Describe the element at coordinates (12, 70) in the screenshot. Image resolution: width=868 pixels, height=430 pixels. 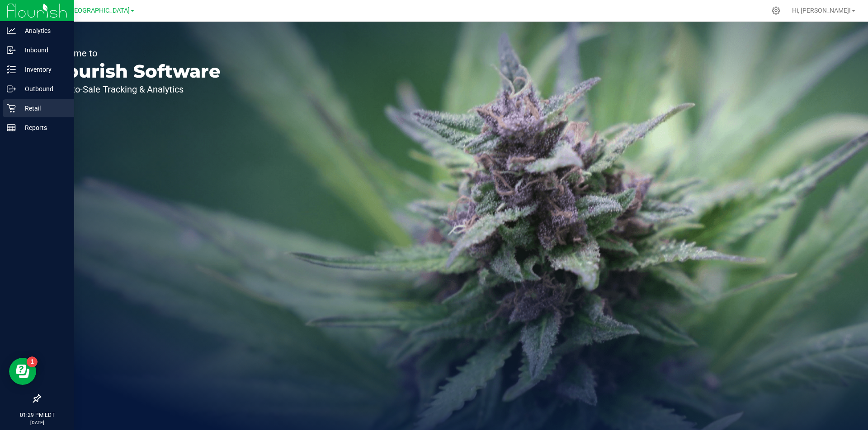
I see `inline-svg: Inventory` at that location.